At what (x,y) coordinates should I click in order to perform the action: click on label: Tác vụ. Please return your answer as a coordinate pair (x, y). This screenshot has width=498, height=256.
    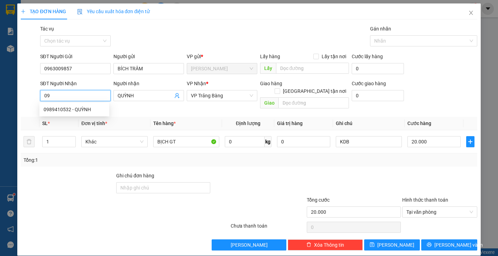
    Looking at the image, I should click on (47, 29).